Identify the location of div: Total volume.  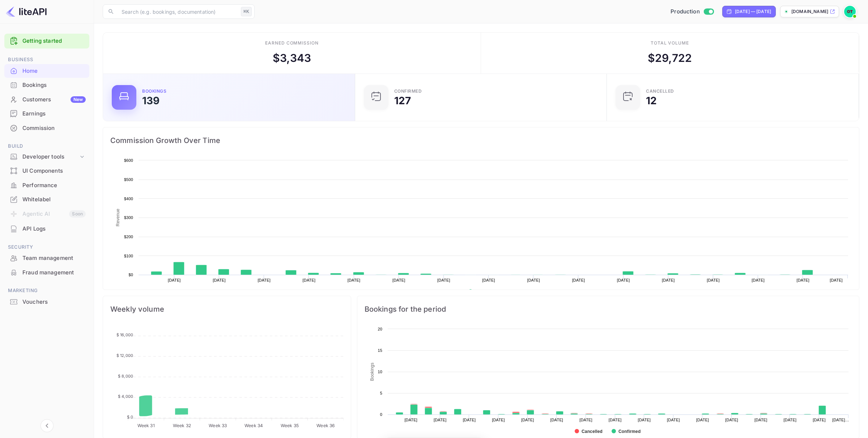
(669, 43).